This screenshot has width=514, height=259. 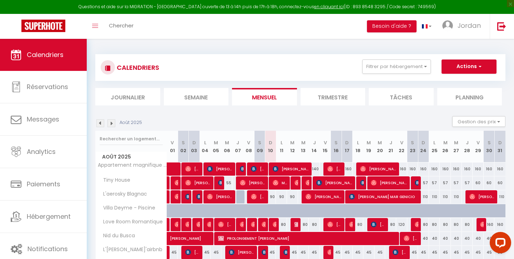 I want to click on th: 19, so click(x=368, y=147).